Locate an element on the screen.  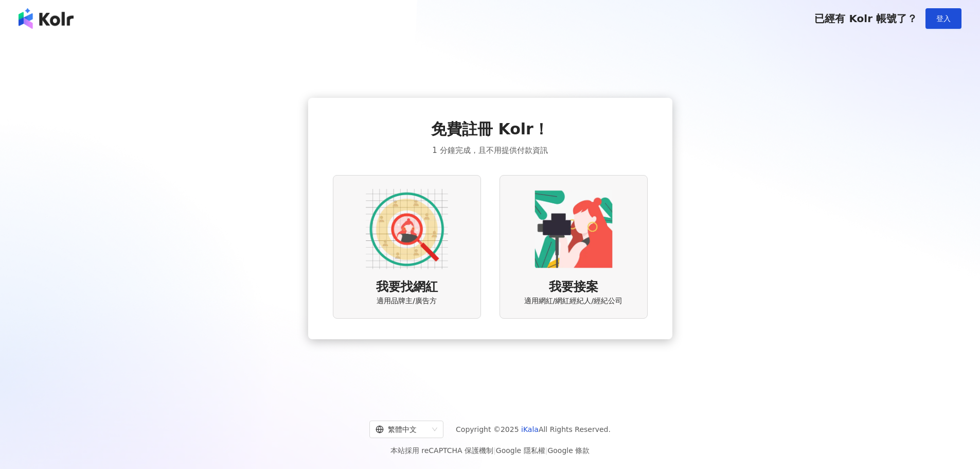
span: 已經有 Kolr 帳號了？ is located at coordinates (866, 19).